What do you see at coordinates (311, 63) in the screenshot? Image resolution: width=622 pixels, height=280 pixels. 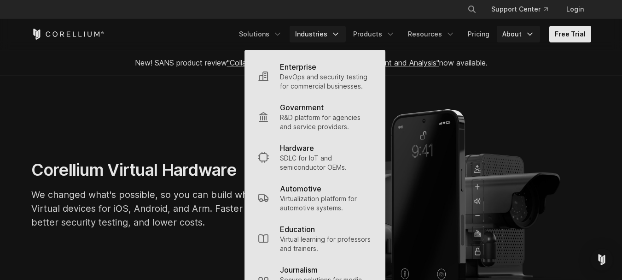 I see `span: New! SANS product review now available.` at bounding box center [311, 63].